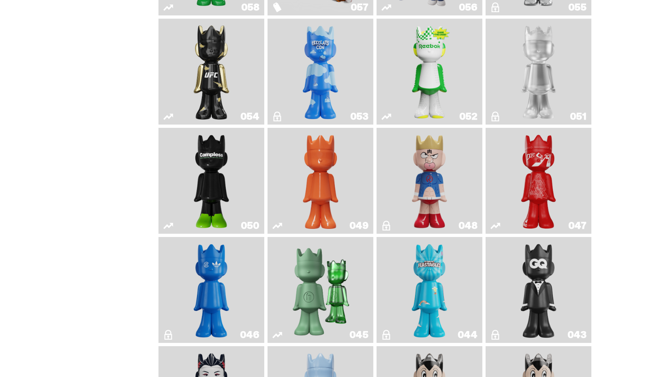 This screenshot has height=377, width=670. I want to click on div: 052, so click(468, 116).